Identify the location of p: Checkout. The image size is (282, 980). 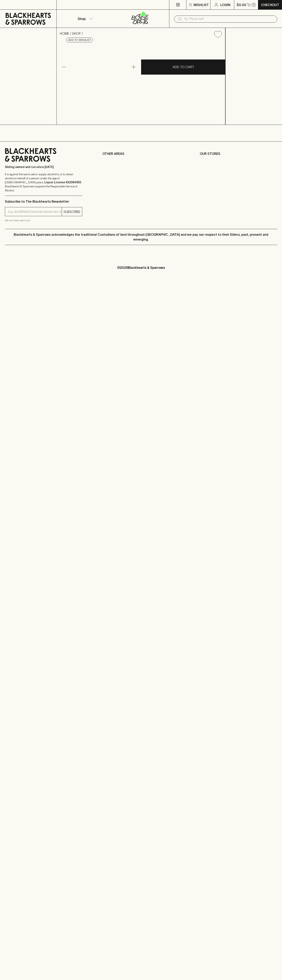
(270, 5).